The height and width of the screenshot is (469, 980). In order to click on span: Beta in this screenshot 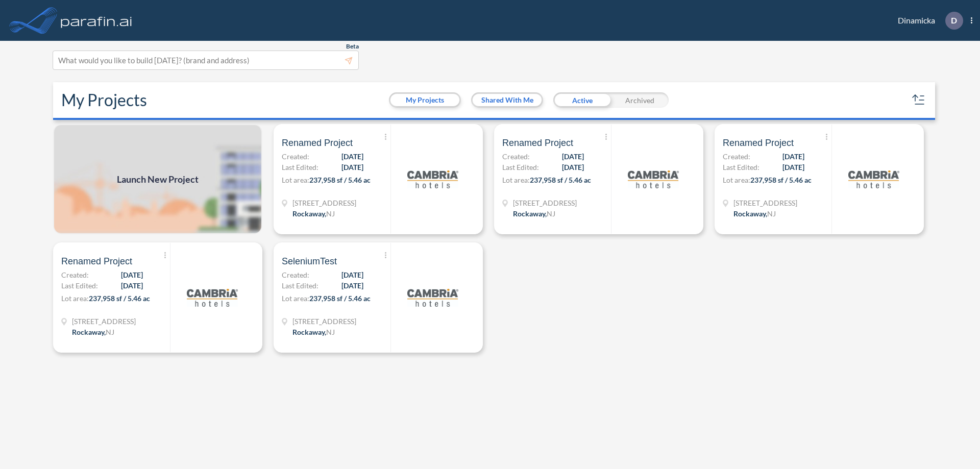, I will do `click(352, 47)`.